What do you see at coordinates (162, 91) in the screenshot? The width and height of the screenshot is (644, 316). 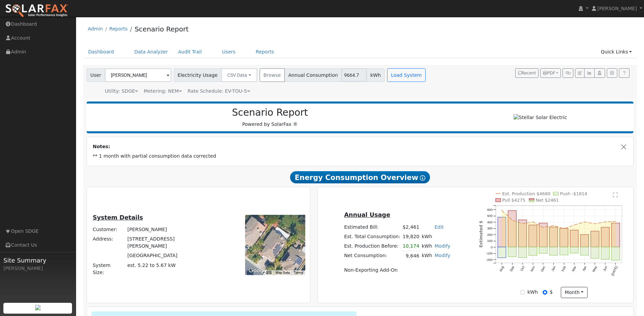 I see `div: Metering: NEM` at bounding box center [162, 91].